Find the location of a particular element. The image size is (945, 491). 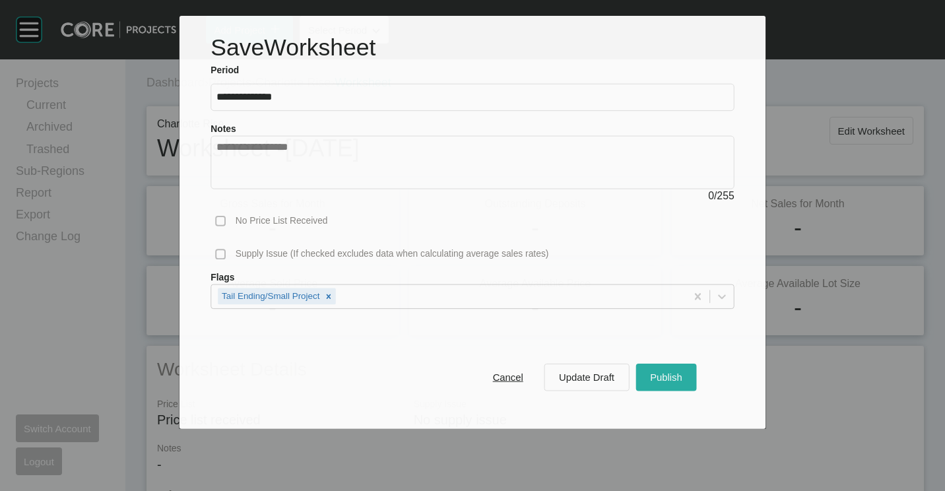

span: Cancel is located at coordinates (508, 377).